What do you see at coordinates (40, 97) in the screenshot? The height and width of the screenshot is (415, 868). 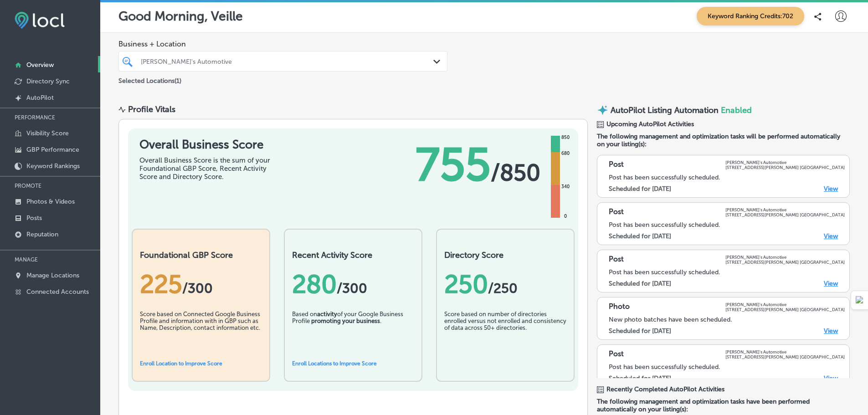 I see `p: AutoPilot` at bounding box center [40, 97].